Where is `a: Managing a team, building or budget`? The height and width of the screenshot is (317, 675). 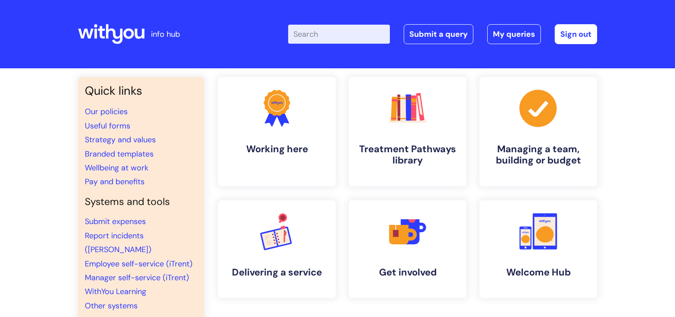 a: Managing a team, building or budget is located at coordinates (538, 131).